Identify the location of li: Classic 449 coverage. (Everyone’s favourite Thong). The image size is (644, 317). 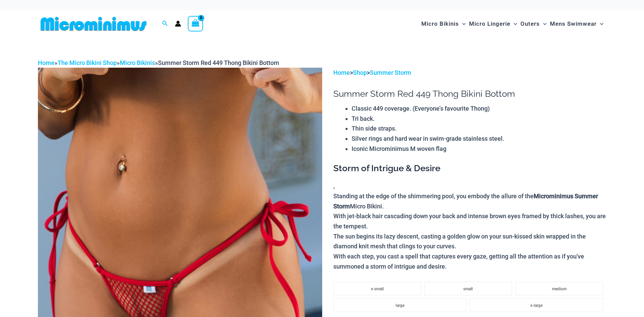
(479, 108).